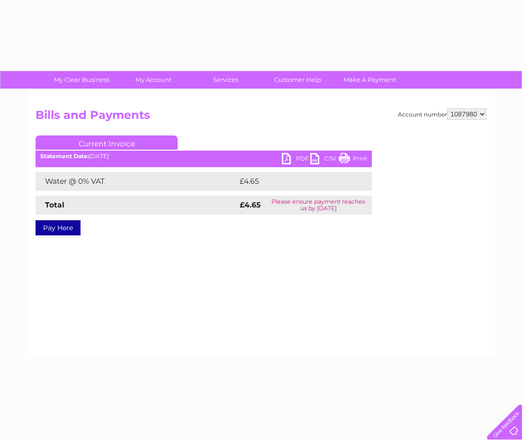 The width and height of the screenshot is (522, 440). I want to click on a: Print, so click(353, 159).